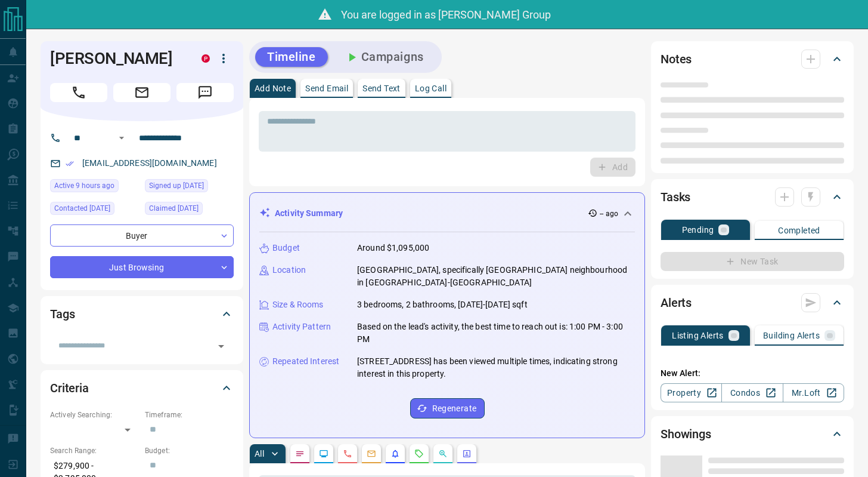 Image resolution: width=868 pixels, height=477 pixels. Describe the element at coordinates (686, 434) in the screenshot. I see `h2: Showings` at that location.